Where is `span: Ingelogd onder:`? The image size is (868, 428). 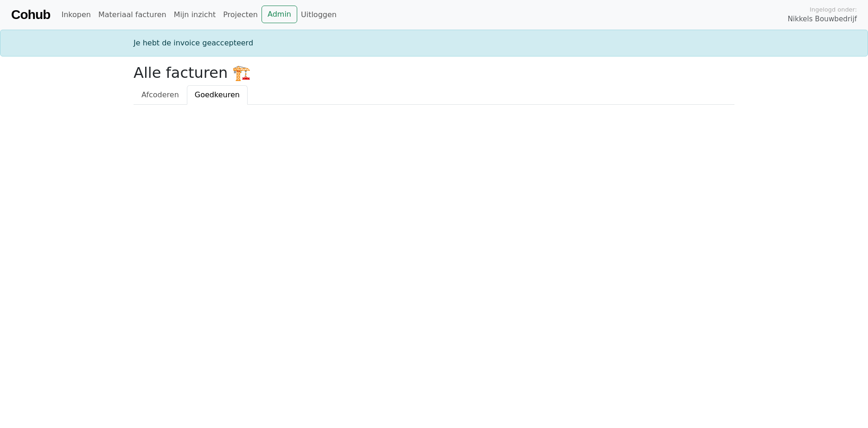
span: Ingelogd onder: is located at coordinates (833, 9).